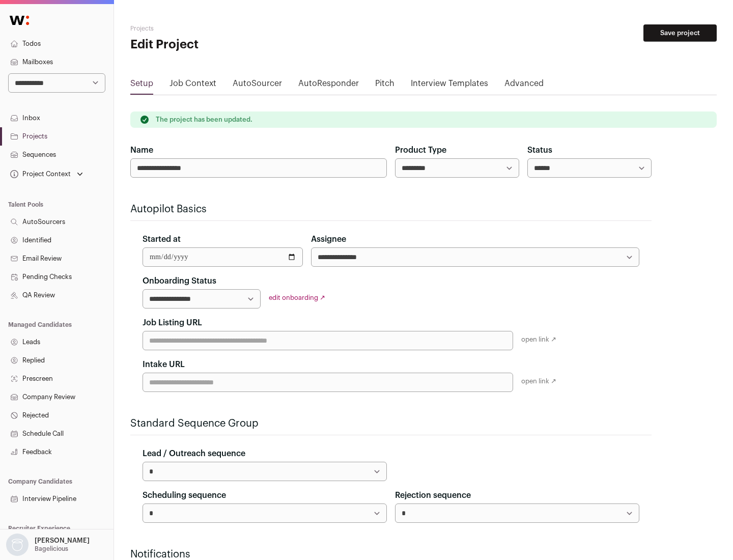 Image resolution: width=733 pixels, height=560 pixels. I want to click on p: The project has been updated., so click(204, 120).